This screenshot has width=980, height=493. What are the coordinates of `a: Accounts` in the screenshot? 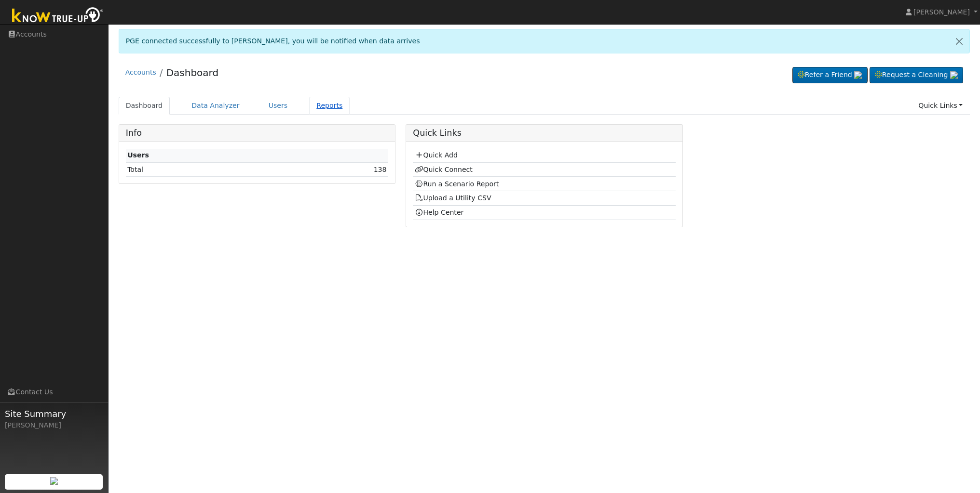 It's located at (141, 72).